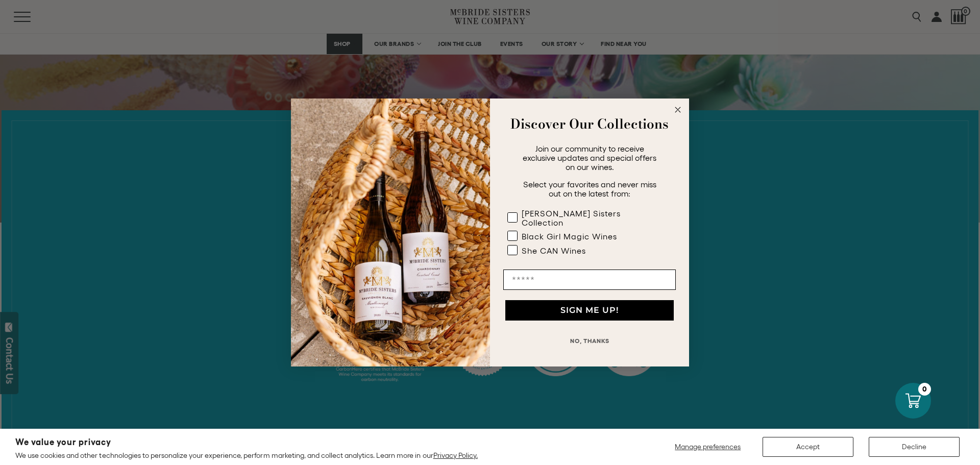 The height and width of the screenshot is (465, 980). What do you see at coordinates (925, 389) in the screenshot?
I see `div: 0` at bounding box center [925, 389].